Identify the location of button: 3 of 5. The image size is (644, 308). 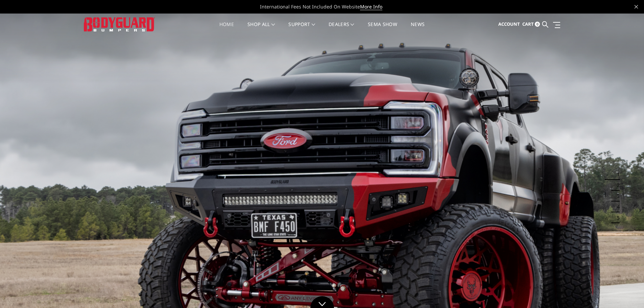
(616, 196).